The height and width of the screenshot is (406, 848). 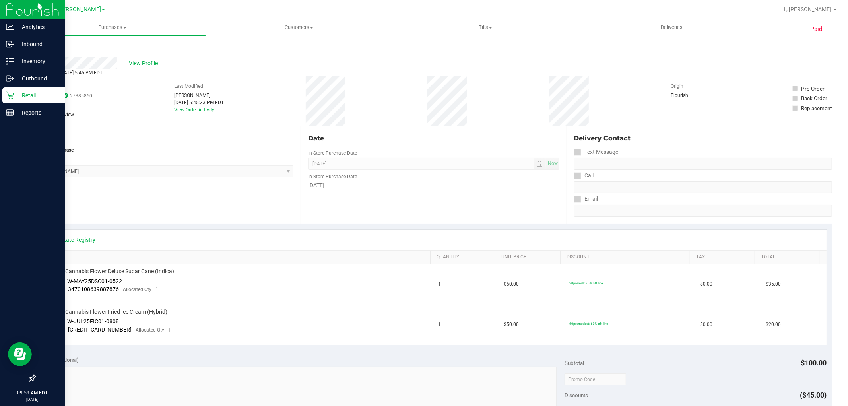 I want to click on p: Reports, so click(x=38, y=113).